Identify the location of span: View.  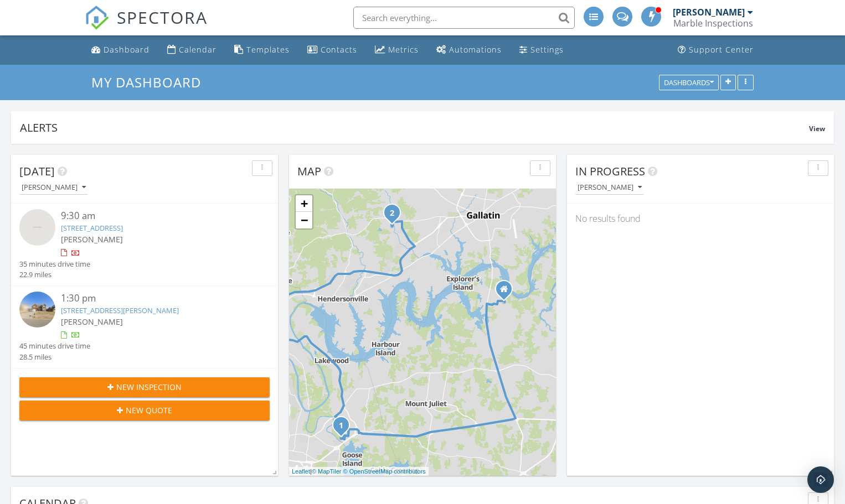
(816, 128).